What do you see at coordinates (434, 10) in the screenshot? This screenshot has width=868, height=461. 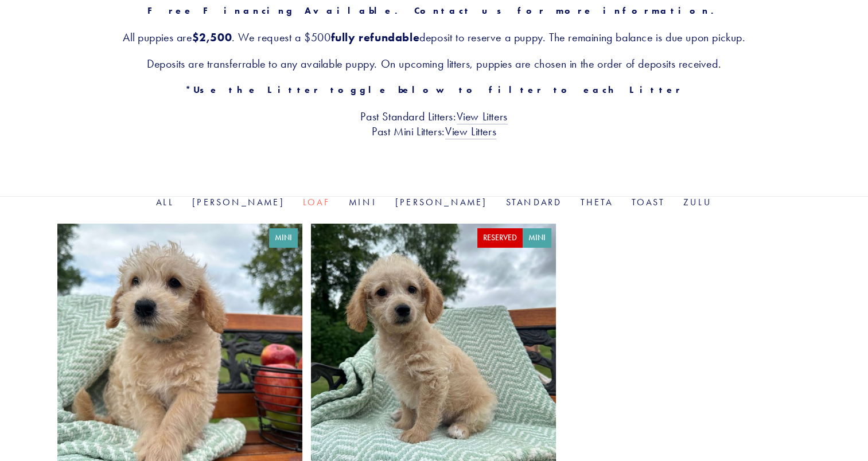 I see `strong: Free Financing Available. Contact us for more information.` at bounding box center [434, 10].